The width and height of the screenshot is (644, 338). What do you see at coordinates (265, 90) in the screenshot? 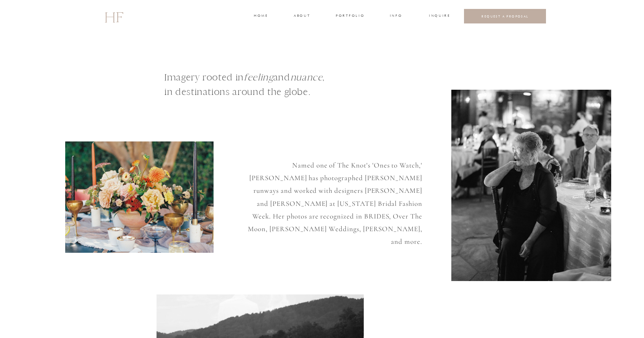
I see `h1: Imagery rooted in and , in destinations around the globe.` at bounding box center [265, 90].